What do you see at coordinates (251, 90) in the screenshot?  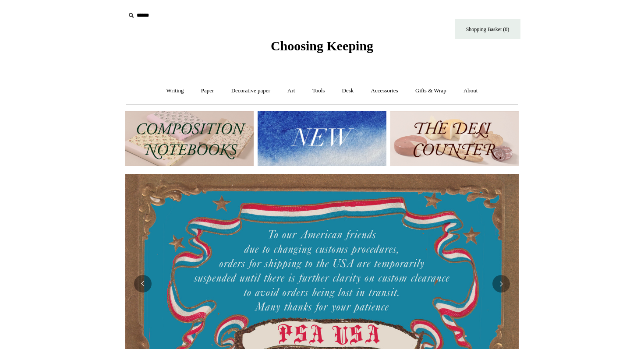 I see `a: Decorative paper` at bounding box center [251, 90].